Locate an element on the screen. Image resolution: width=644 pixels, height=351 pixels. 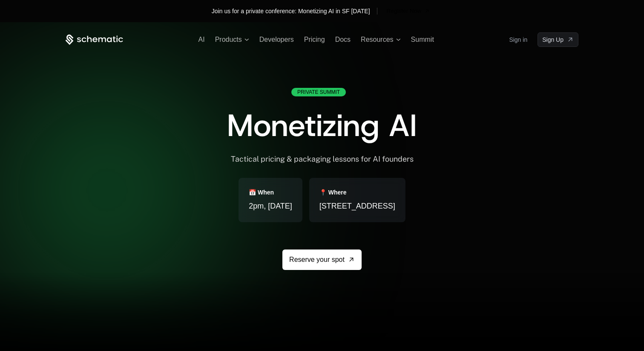
a: Pricing is located at coordinates (314, 39).